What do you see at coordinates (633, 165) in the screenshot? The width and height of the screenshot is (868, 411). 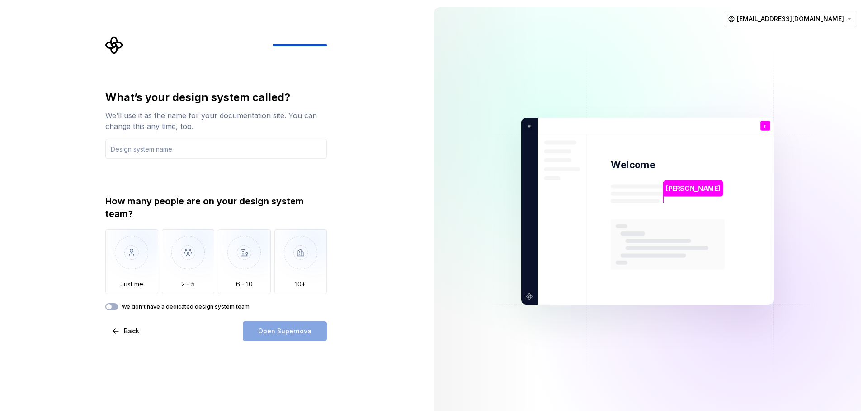 I see `p: Welcome` at bounding box center [633, 165].